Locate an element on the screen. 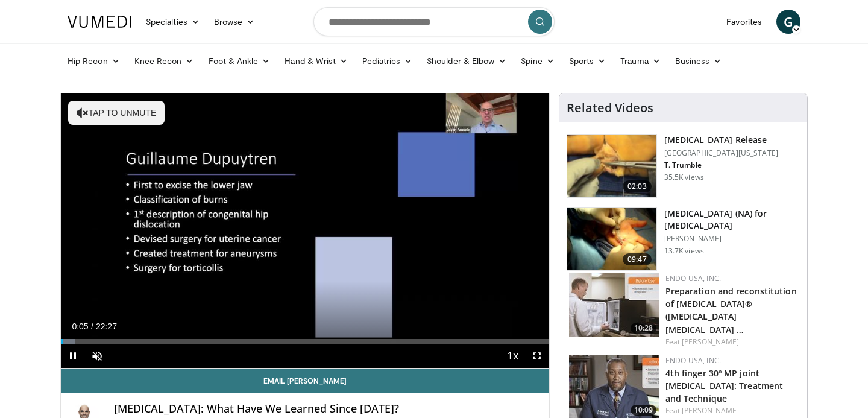  a: 10:28 is located at coordinates (614, 304).